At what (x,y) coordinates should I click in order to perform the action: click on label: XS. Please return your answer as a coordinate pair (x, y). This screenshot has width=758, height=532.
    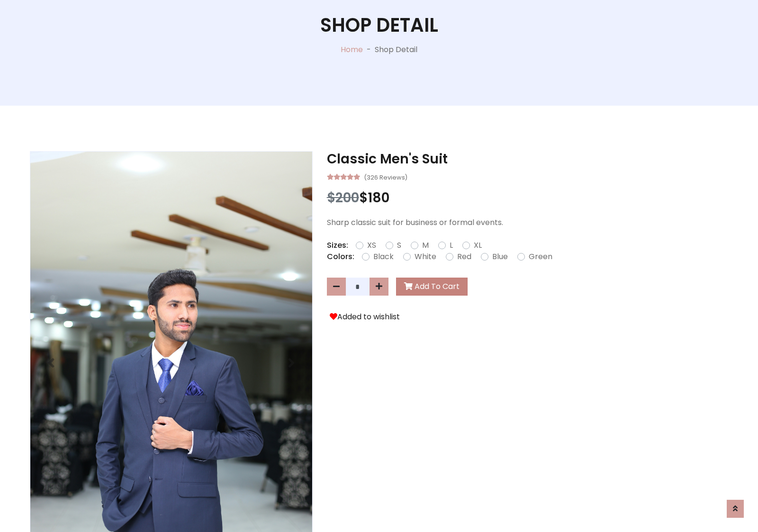
    Looking at the image, I should click on (372, 245).